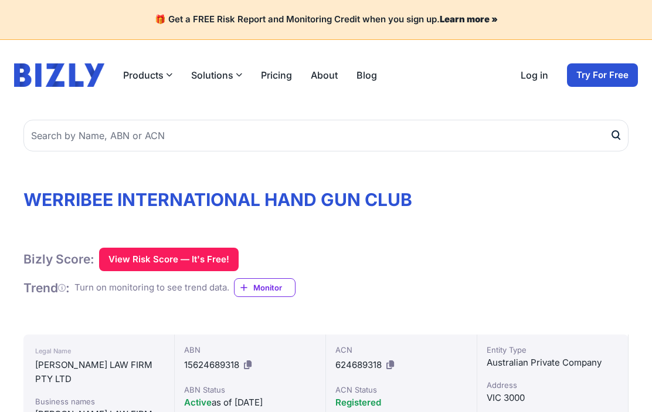 The image size is (652, 412). Describe the element at coordinates (401, 349) in the screenshot. I see `div: ACN` at that location.